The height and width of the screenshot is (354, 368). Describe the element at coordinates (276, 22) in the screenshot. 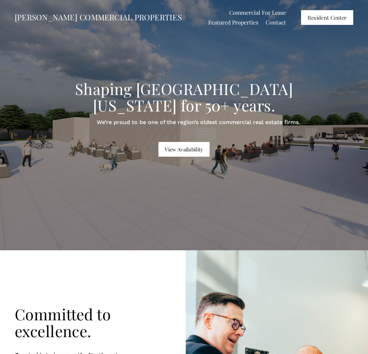

I see `a: Contact` at that location.